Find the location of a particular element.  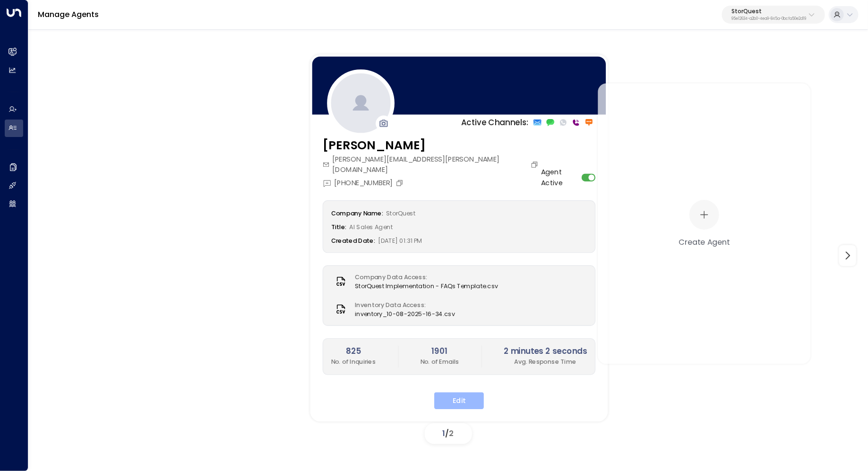

span: 2 is located at coordinates (452, 433).